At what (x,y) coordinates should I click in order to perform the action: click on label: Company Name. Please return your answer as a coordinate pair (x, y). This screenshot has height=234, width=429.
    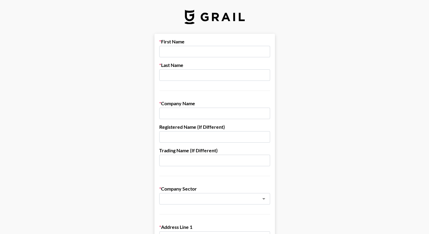
    Looking at the image, I should click on (215, 103).